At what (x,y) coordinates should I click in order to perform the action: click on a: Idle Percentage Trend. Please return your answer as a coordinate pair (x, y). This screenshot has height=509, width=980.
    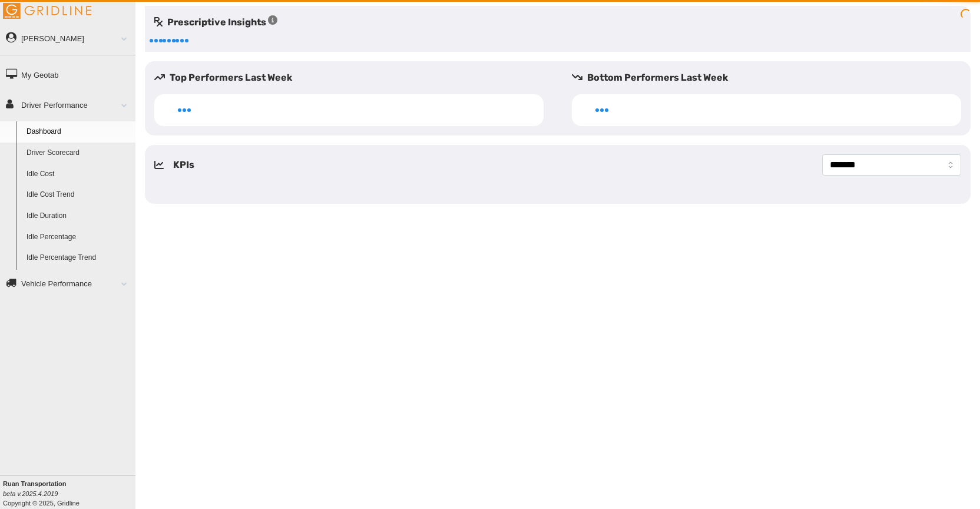
    Looking at the image, I should click on (79, 258).